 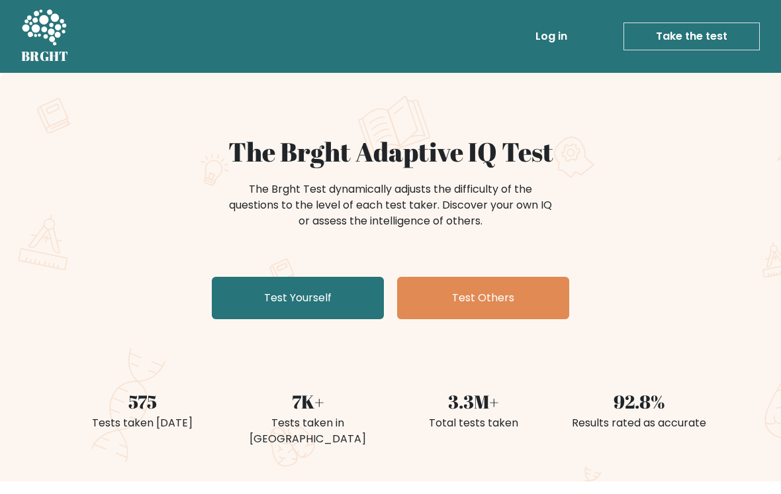 I want to click on div: The Brght Test dynamically adjusts the difficulty of the questions to the level of each test take..., so click(x=391, y=205).